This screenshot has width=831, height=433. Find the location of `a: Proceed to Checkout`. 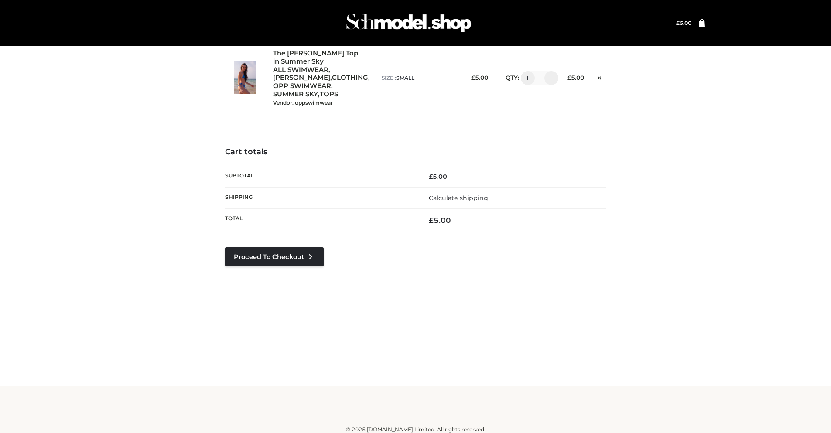

a: Proceed to Checkout is located at coordinates (274, 257).